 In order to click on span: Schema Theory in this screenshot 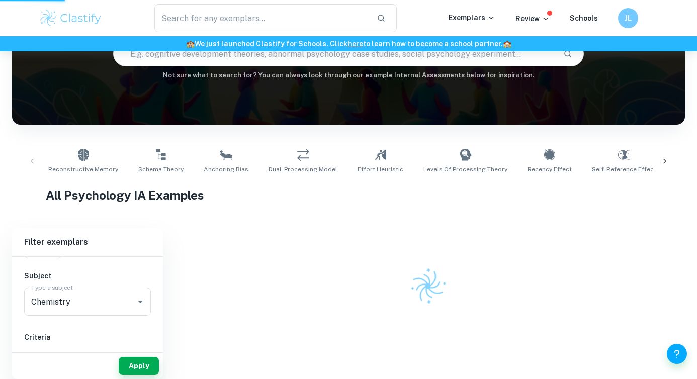, I will do `click(161, 170)`.